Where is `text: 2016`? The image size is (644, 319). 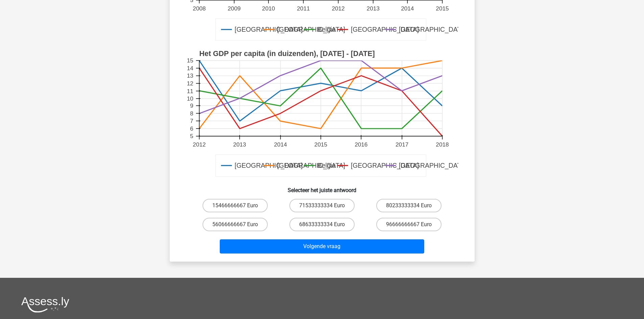 text: 2016 is located at coordinates (361, 144).